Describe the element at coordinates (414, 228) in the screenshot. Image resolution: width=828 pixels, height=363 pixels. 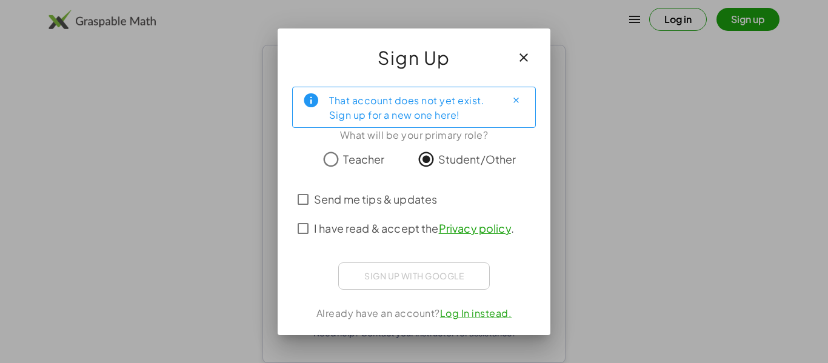
I see `span: I have read & accept the .` at that location.